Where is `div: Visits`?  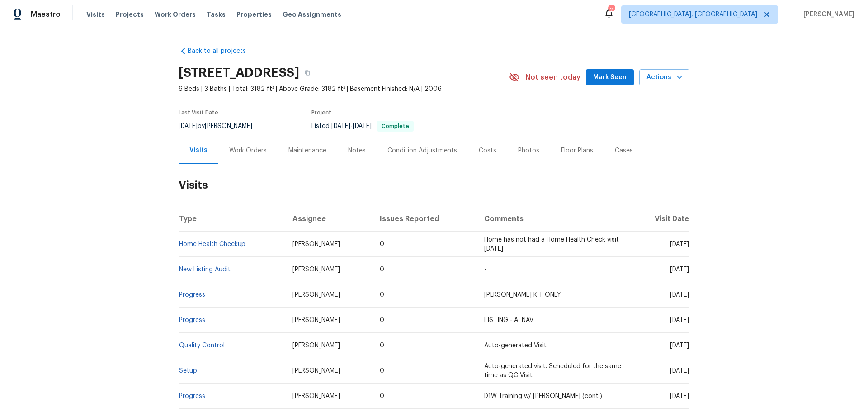
div: Visits is located at coordinates (199, 150).